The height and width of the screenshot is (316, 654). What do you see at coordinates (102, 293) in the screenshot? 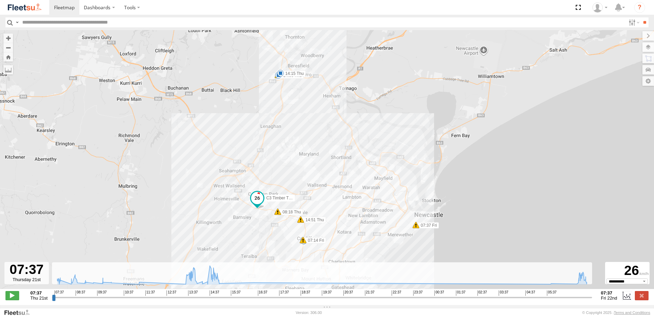
I see `span: 09:37` at bounding box center [102, 293].